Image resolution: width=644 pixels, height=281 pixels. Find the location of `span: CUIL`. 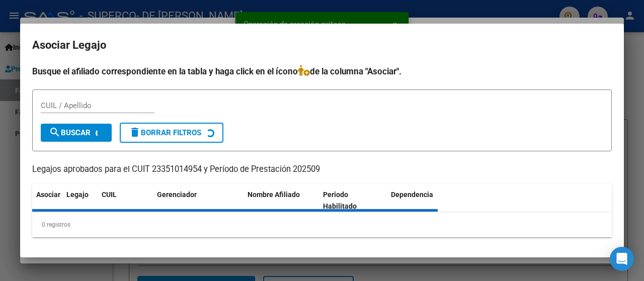

span: CUIL is located at coordinates (109, 194).